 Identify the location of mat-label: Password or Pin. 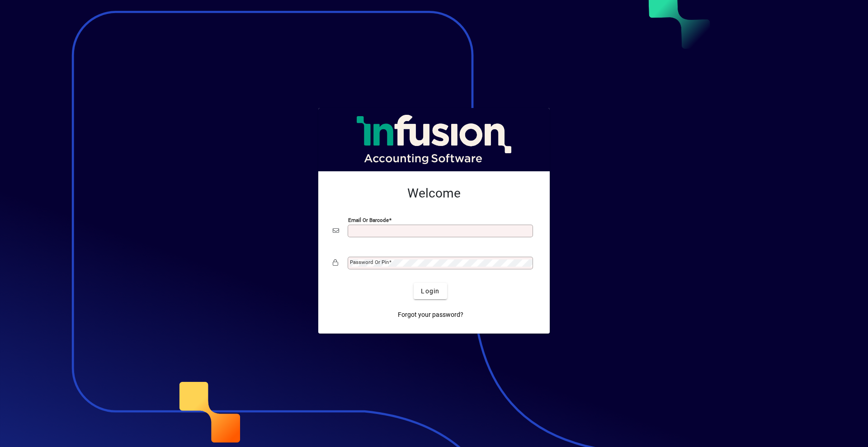
(370, 262).